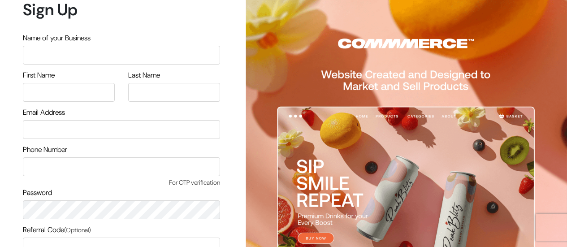 The width and height of the screenshot is (567, 247). What do you see at coordinates (121, 182) in the screenshot?
I see `span: For OTP verification` at bounding box center [121, 182].